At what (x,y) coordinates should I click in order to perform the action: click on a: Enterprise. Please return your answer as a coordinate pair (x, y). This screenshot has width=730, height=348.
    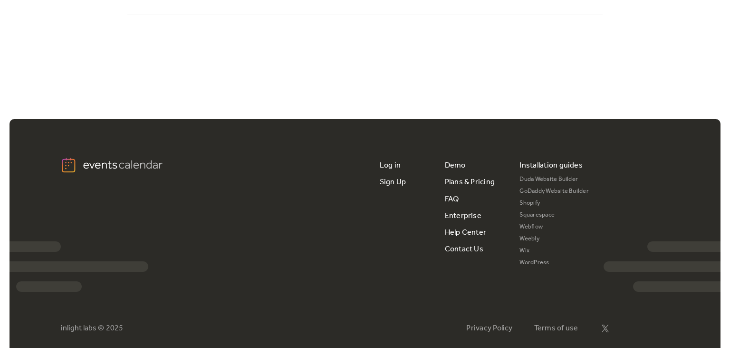
    Looking at the image, I should click on (463, 215).